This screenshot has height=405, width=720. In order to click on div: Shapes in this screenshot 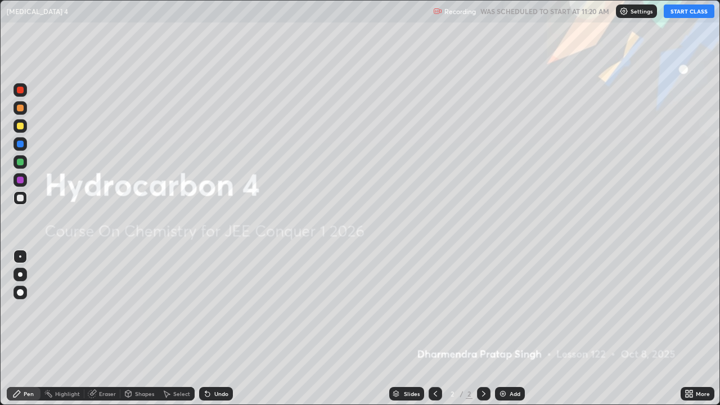, I will do `click(145, 394)`.